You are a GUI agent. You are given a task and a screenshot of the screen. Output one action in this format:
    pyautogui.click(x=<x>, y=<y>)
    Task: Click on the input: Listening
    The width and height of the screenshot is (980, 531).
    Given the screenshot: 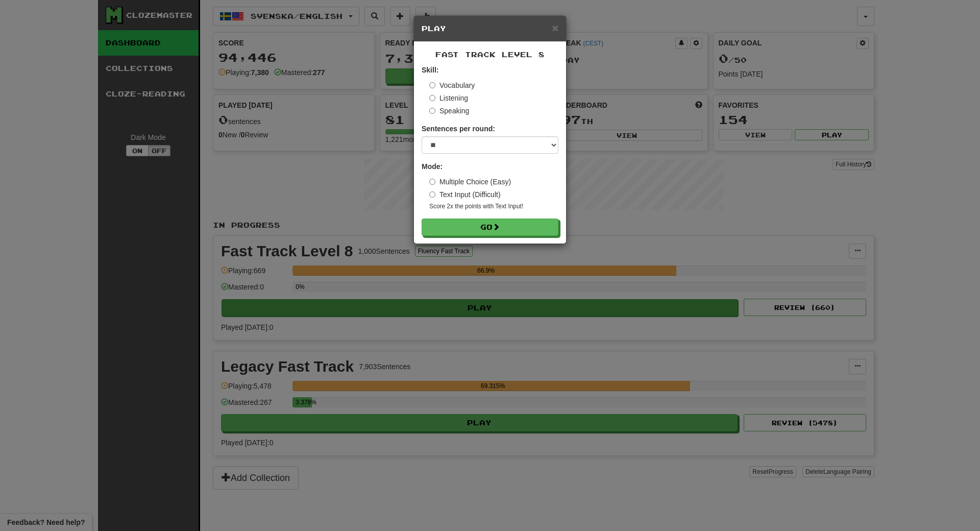 What is the action you would take?
    pyautogui.click(x=433, y=98)
    